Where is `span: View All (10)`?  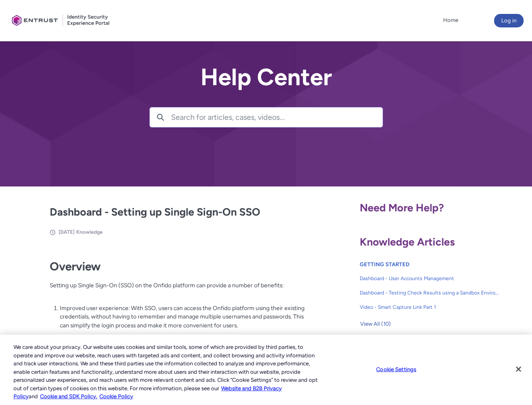 span: View All (10) is located at coordinates (376, 323).